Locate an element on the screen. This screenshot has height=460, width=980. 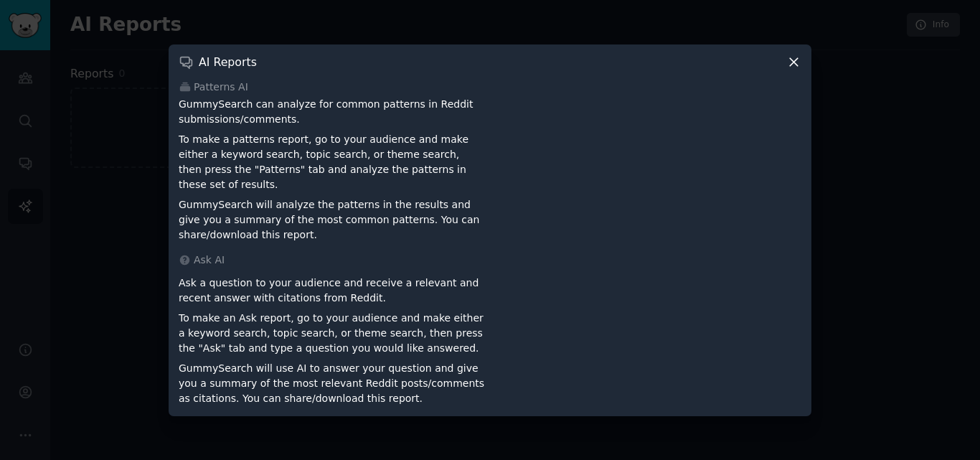
p: GummySearch will use AI to answer your question and give you a summary of the most relevant Reddi... is located at coordinates (332, 383).